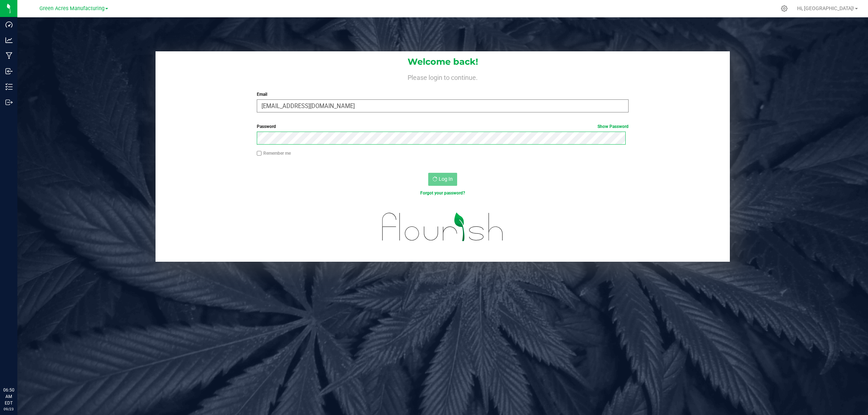  What do you see at coordinates (274, 153) in the screenshot?
I see `label: Remember me` at bounding box center [274, 153].